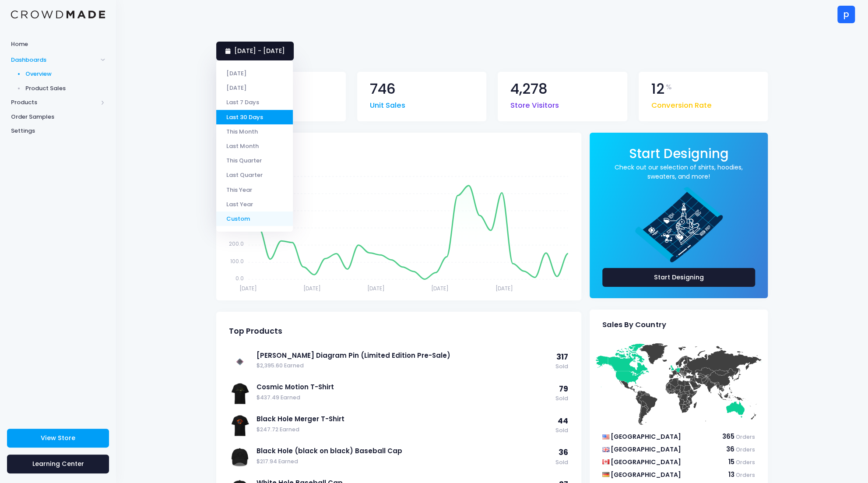 The width and height of the screenshot is (868, 483). I want to click on li: This Quarter, so click(254, 160).